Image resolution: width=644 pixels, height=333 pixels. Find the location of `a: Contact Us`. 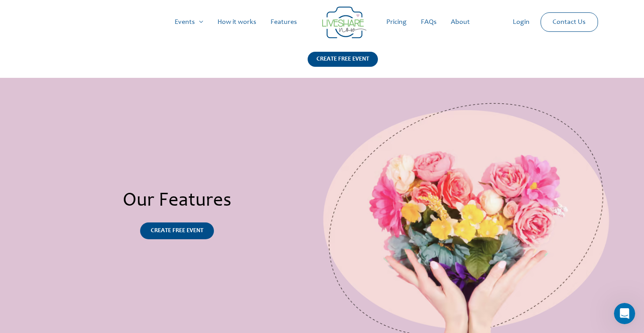

a: Contact Us is located at coordinates (569, 22).